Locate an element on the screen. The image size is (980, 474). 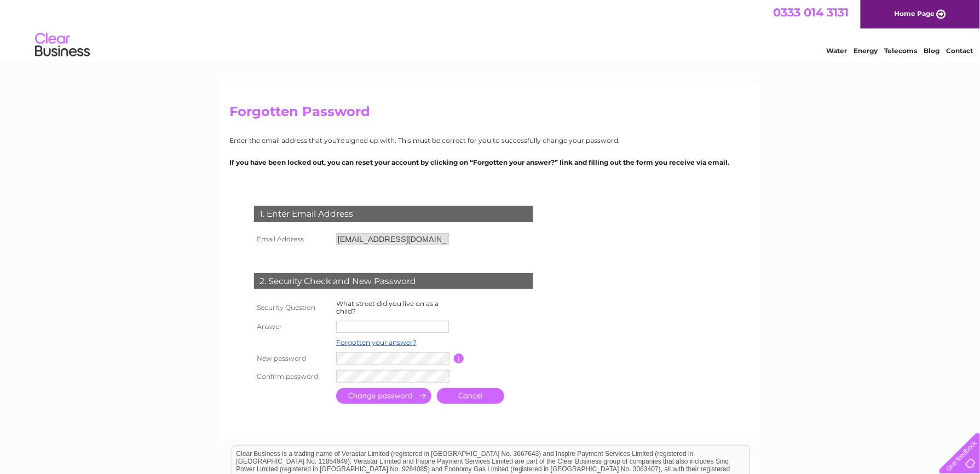
th: Security Question is located at coordinates (293, 307).